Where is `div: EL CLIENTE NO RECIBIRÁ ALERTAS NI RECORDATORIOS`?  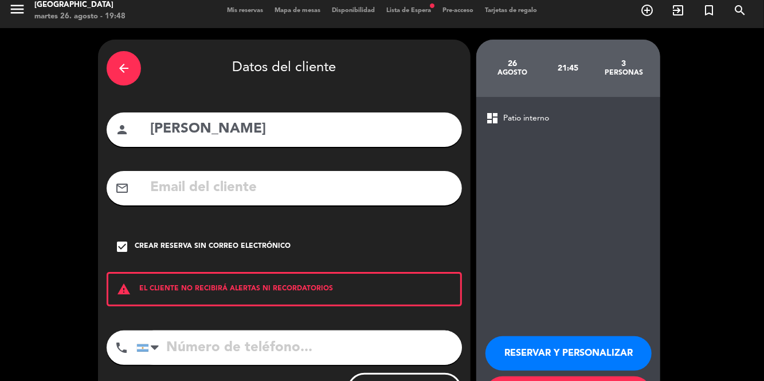 div: EL CLIENTE NO RECIBIRÁ ALERTAS NI RECORDATORIOS is located at coordinates (284, 289).